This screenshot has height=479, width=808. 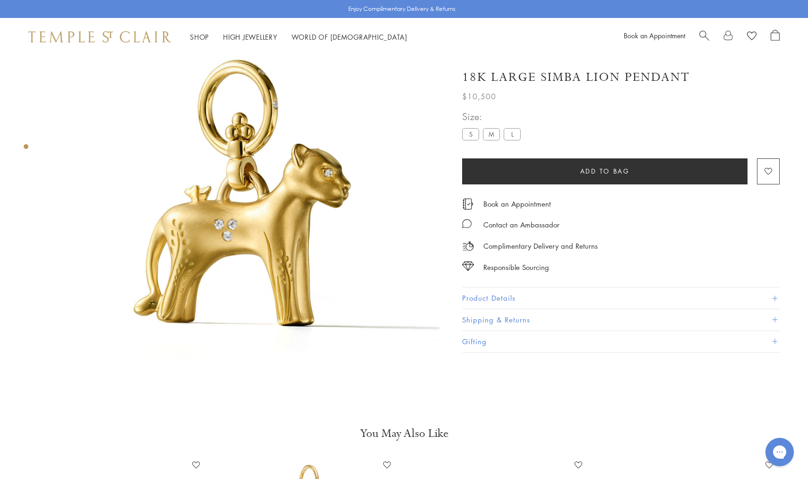 I want to click on p: Complimentary Delivery and Returns, so click(x=541, y=246).